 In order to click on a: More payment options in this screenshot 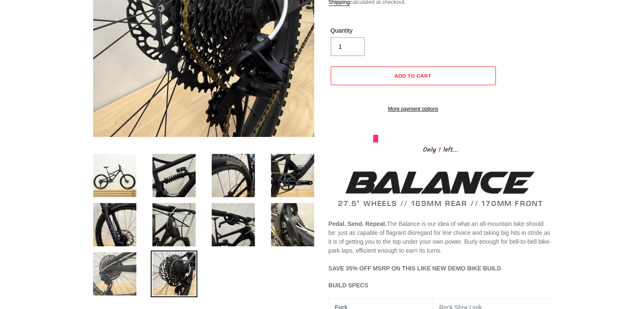, I will do `click(413, 109)`.